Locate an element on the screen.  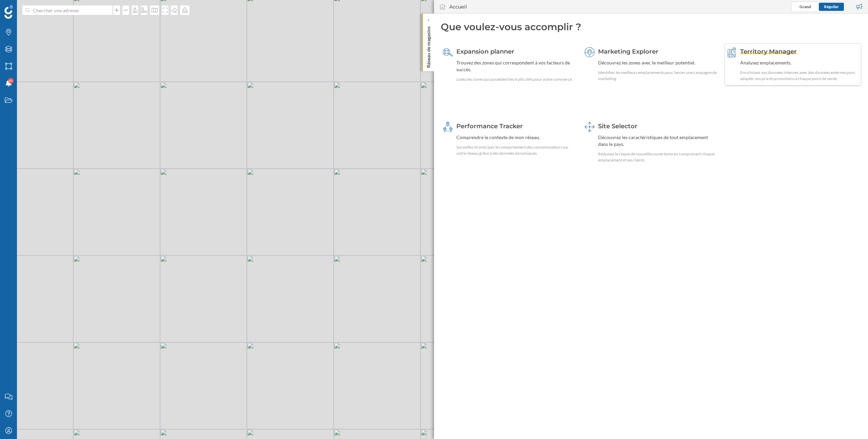
span: Territory Manager is located at coordinates (768, 51).